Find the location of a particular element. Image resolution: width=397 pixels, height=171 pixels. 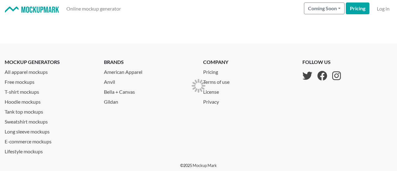

a: License is located at coordinates (219, 91).